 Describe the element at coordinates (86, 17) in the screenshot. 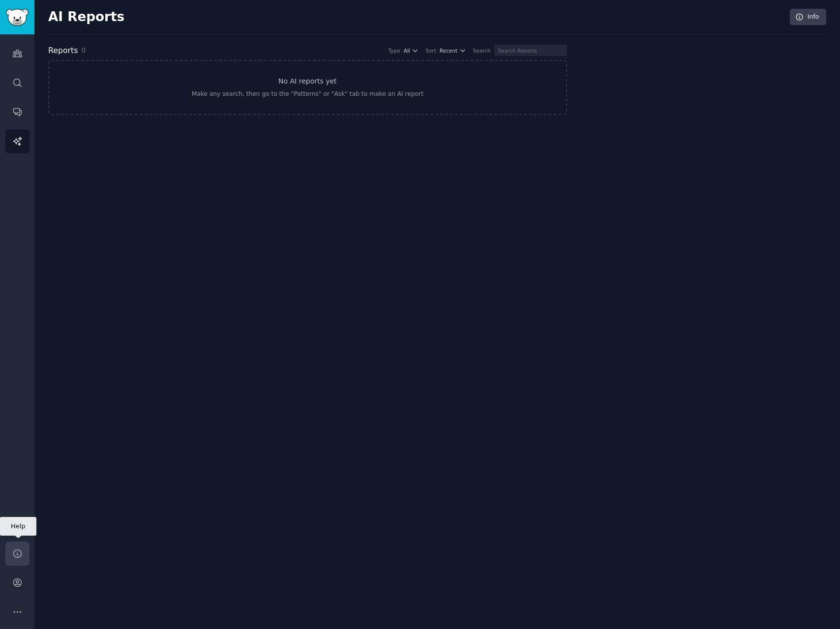

I see `h2: AI Reports` at that location.